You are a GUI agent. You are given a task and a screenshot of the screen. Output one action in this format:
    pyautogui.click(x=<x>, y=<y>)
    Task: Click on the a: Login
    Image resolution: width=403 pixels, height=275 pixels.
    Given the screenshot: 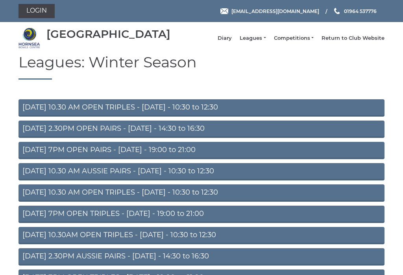 What is the action you would take?
    pyautogui.click(x=37, y=11)
    